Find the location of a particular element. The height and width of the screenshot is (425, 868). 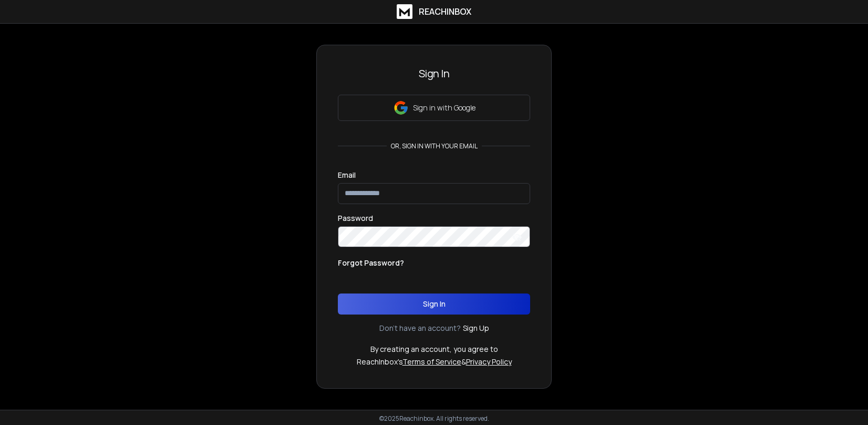

p: Forgot Password? is located at coordinates (371, 263).